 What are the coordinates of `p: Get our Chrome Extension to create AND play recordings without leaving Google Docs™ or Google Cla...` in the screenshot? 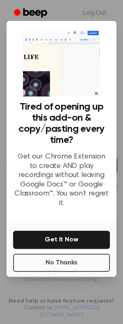 It's located at (62, 180).